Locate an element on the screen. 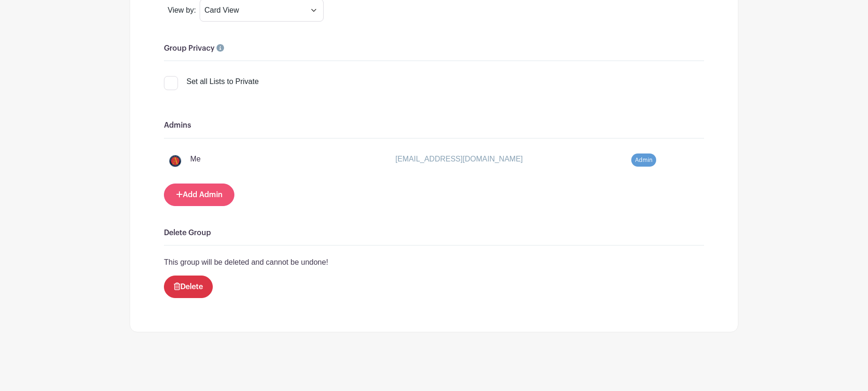 The width and height of the screenshot is (868, 391). h6: Group Privacy is located at coordinates (434, 49).